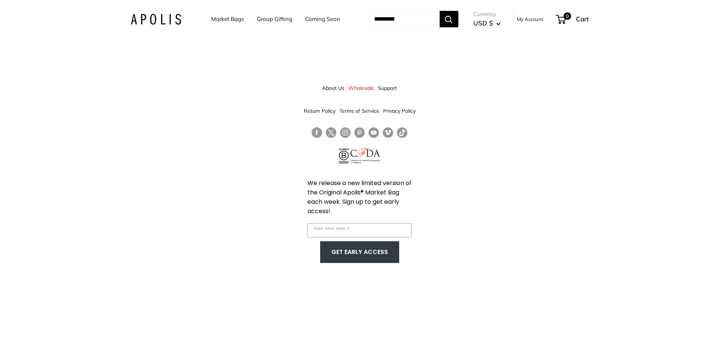 This screenshot has width=719, height=348. Describe the element at coordinates (487, 14) in the screenshot. I see `span: Currency` at that location.